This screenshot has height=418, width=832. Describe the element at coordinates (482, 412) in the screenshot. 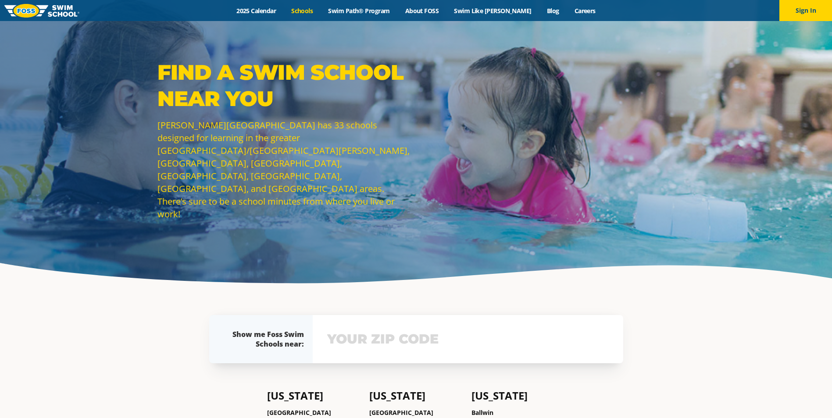

I see `a: Ballwin` at that location.